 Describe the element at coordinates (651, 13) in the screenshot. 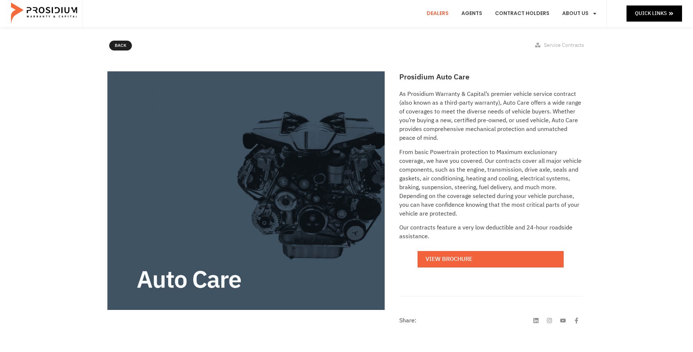

I see `span: Quick Links` at that location.